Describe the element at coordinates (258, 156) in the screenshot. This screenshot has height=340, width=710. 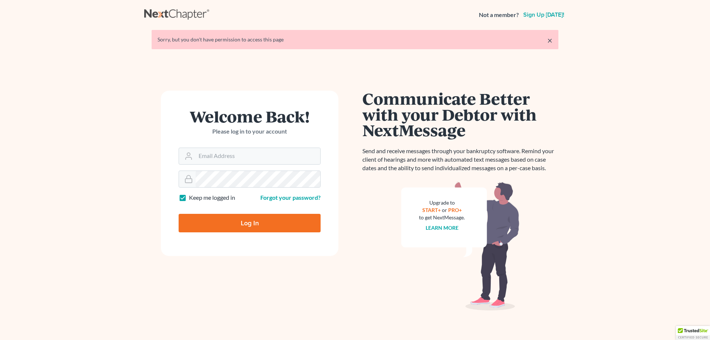
I see `input: Email Address` at that location.